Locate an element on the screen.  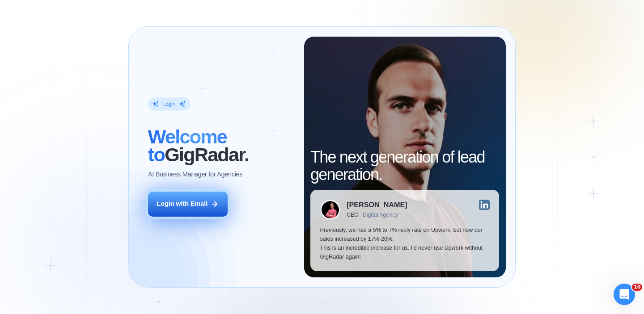
p: Previously, we had a 5% to 7% reply rate on Upwork, but now our sales increased by 17%-20%. This ... is located at coordinates (405, 244).